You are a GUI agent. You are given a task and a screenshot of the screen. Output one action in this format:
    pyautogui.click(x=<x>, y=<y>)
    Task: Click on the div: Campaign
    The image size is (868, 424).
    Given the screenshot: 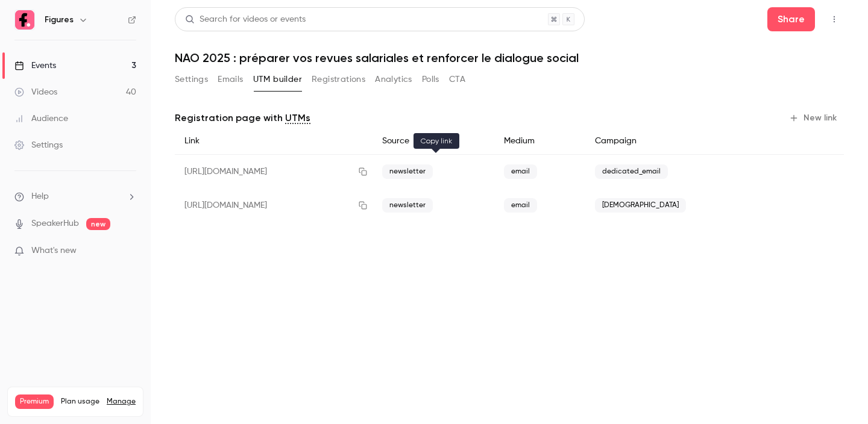 What is the action you would take?
    pyautogui.click(x=681, y=141)
    